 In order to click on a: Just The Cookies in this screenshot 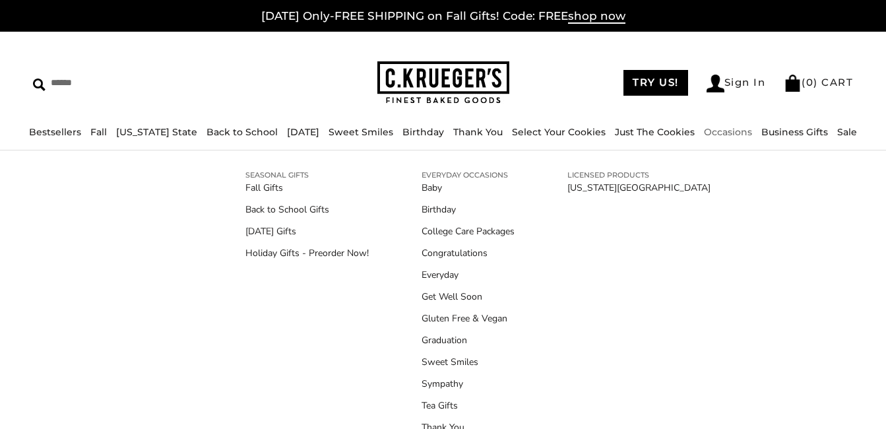, I will do `click(655, 132)`.